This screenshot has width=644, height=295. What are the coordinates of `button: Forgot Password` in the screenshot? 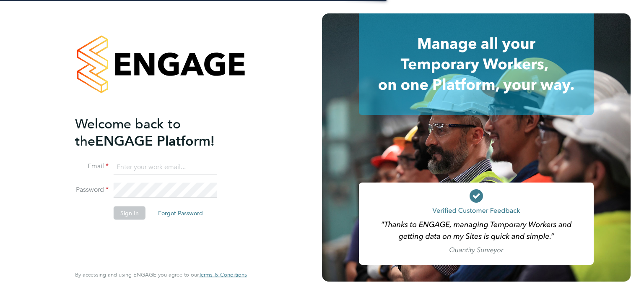 It's located at (180, 214).